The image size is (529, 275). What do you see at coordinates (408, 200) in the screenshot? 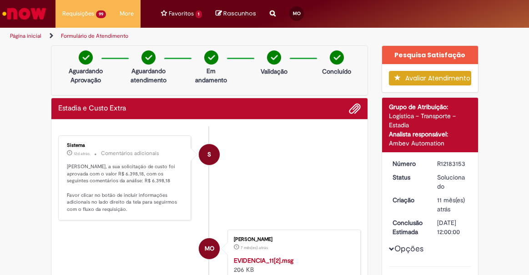
I see `dt: Criação` at bounding box center [408, 200].